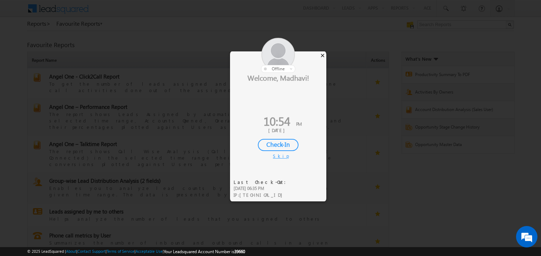 Image resolution: width=541 pixels, height=256 pixels. What do you see at coordinates (204, 251) in the screenshot?
I see `span: Your Leadsquared Account Number is` at bounding box center [204, 251].